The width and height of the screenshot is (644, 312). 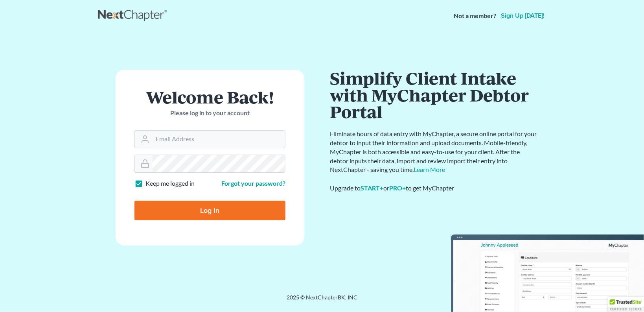 I want to click on input: Log In, so click(x=210, y=210).